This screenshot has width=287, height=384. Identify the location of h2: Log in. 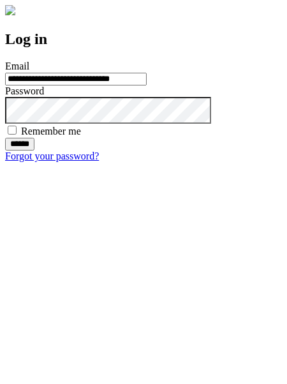
(144, 39).